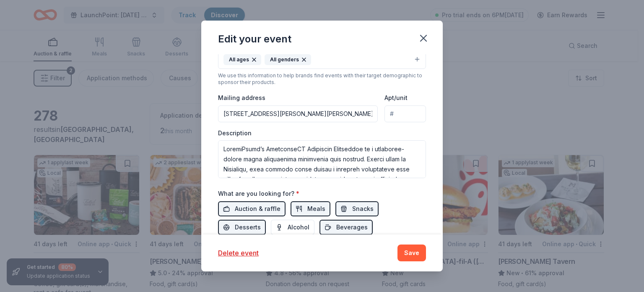  What do you see at coordinates (257, 209) in the screenshot?
I see `span: Auction & raffle` at bounding box center [257, 209].